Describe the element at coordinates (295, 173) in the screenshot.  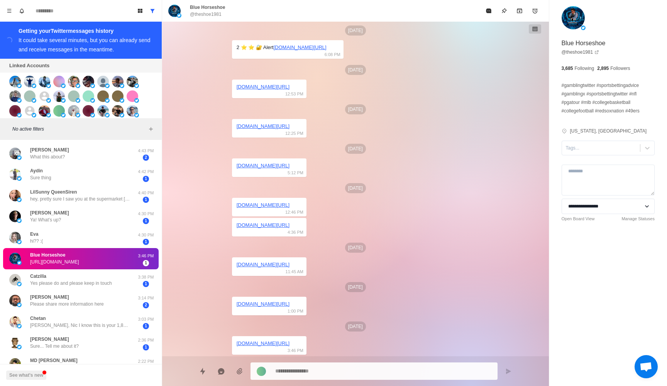
I see `p: 5:12 PM` at that location.